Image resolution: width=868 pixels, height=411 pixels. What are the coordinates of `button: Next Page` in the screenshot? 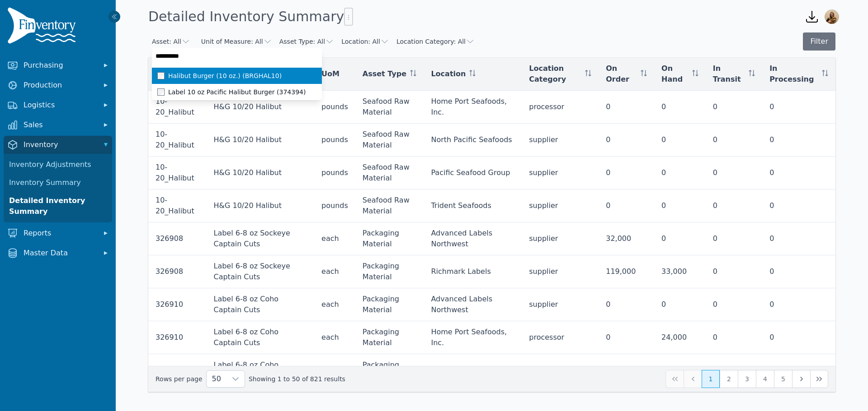 It's located at (801, 380).